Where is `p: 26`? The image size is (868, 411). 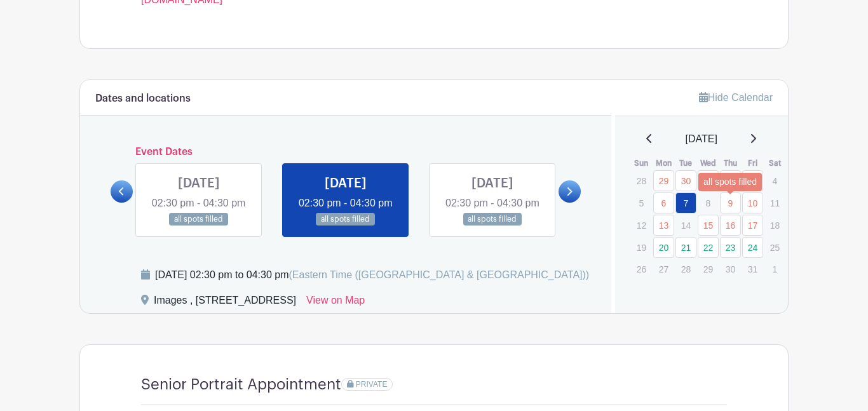 p: 26 is located at coordinates (641, 269).